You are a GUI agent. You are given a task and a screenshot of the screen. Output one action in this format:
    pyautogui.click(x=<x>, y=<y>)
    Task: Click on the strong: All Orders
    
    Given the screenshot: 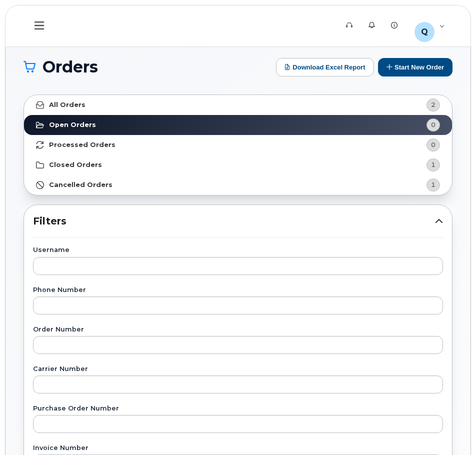 What is the action you would take?
    pyautogui.click(x=67, y=105)
    